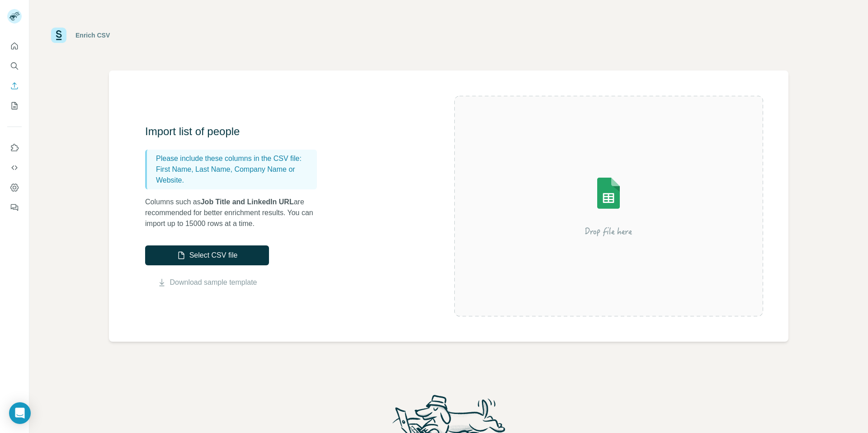  What do you see at coordinates (213, 282) in the screenshot?
I see `a: Download sample template` at bounding box center [213, 282].